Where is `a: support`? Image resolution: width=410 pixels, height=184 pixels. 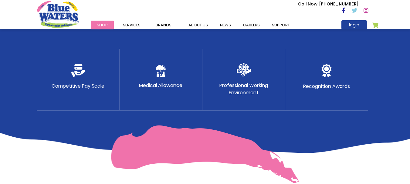
a: support is located at coordinates (281, 25).